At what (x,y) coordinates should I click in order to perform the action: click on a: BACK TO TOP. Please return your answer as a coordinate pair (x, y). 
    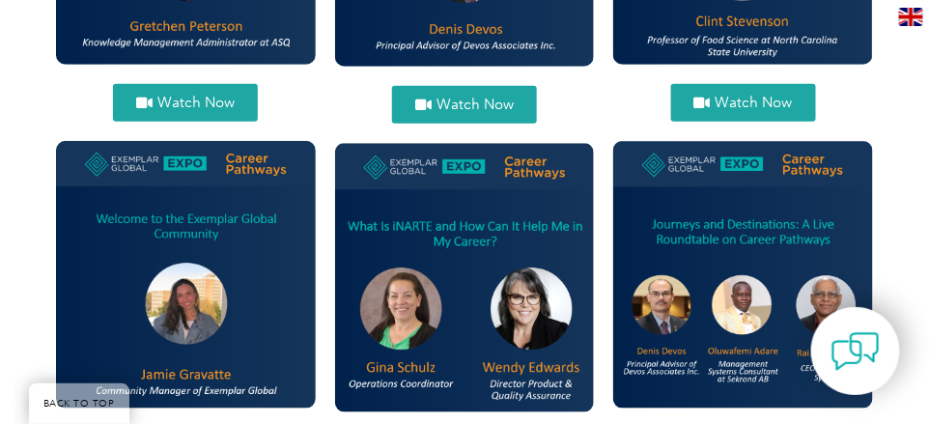
    Looking at the image, I should click on (79, 404).